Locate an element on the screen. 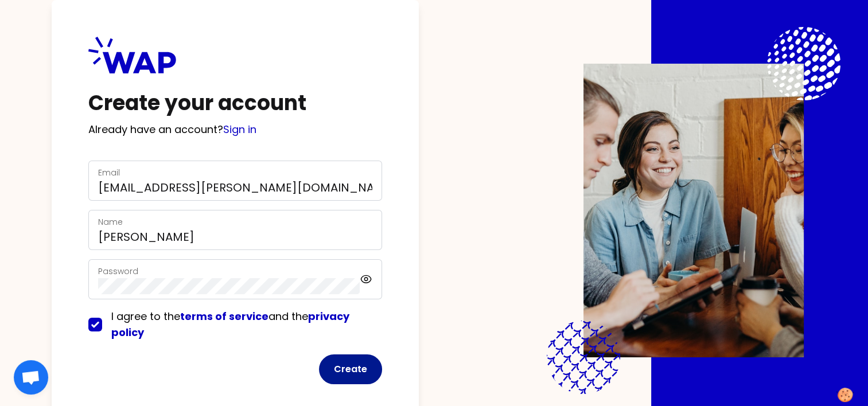 The image size is (868, 406). h1: Create your account is located at coordinates (235, 103).